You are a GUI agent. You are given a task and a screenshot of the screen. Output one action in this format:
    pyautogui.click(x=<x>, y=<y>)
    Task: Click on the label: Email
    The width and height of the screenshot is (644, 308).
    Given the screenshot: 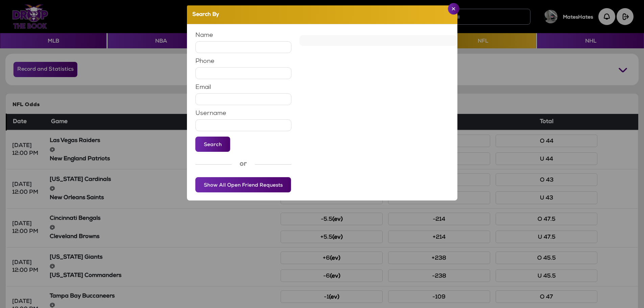 What is the action you would take?
    pyautogui.click(x=203, y=87)
    